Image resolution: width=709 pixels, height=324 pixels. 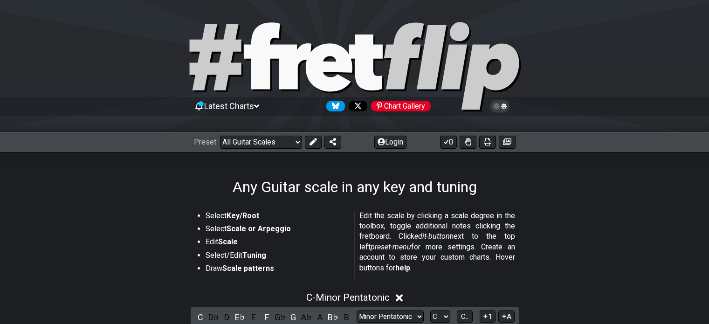 I want to click on p: Edit the scale by clicking a scale degree in the toolbox, toggle additional notes clicking the fr..., so click(x=437, y=242).